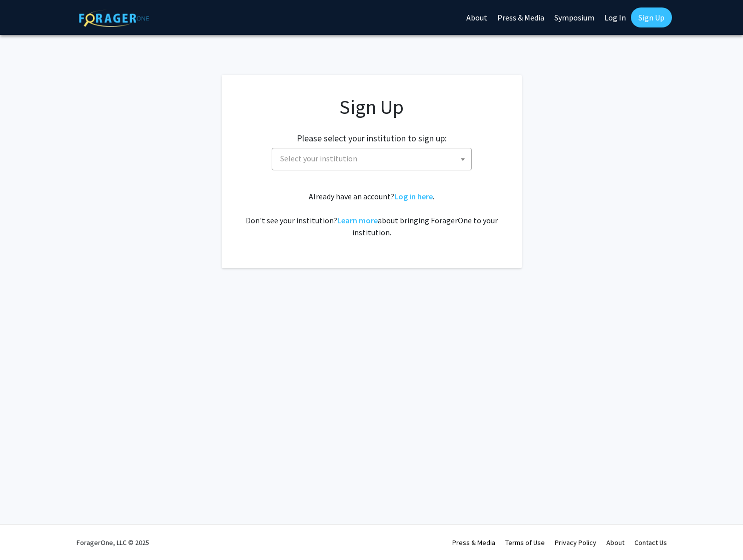  I want to click on a: Press & Media, so click(474, 543).